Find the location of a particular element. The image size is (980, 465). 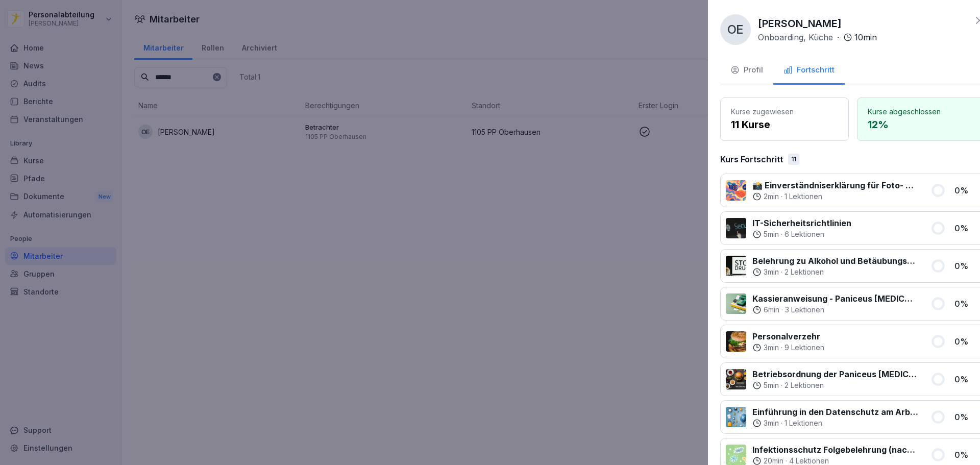

button: Profil is located at coordinates (747, 71).